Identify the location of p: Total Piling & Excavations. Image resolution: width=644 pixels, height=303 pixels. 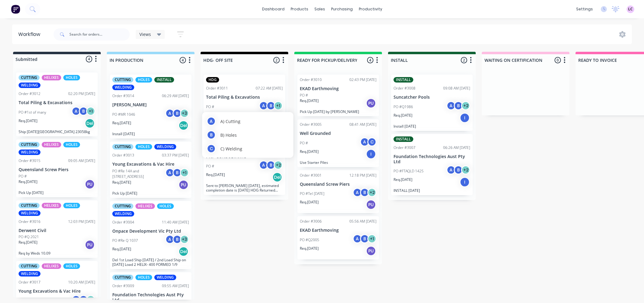
(57, 102).